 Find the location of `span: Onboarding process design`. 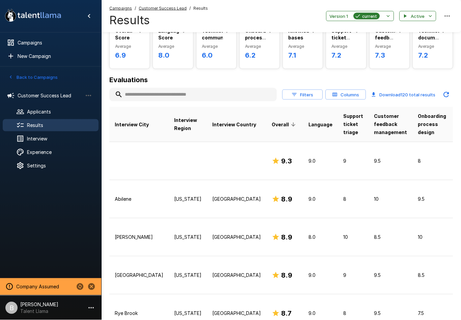

span: Onboarding process design is located at coordinates (432, 124).